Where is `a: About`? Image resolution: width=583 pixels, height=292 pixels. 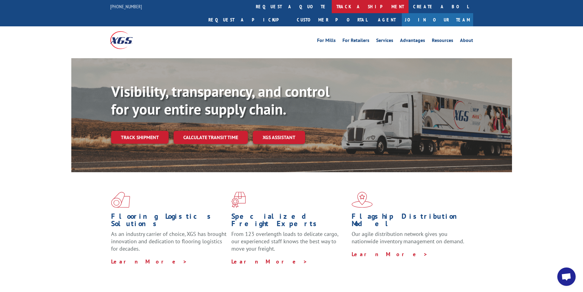 a: About is located at coordinates (466, 41).